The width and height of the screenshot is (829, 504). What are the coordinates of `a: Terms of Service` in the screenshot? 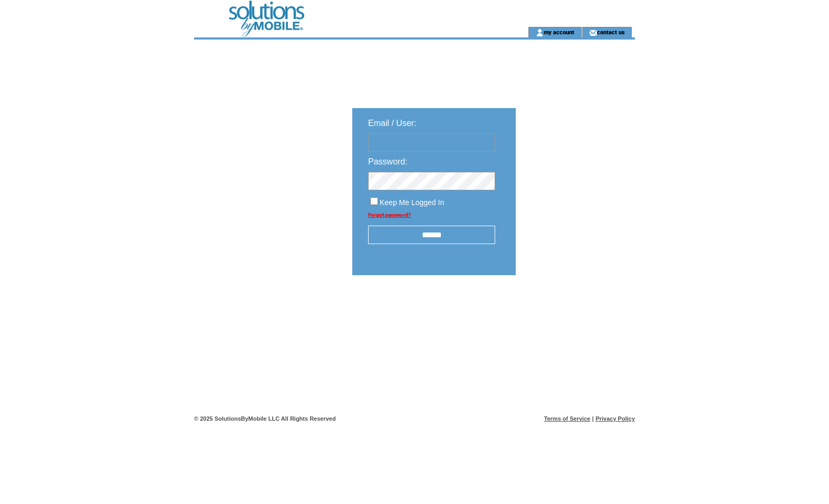 It's located at (568, 418).